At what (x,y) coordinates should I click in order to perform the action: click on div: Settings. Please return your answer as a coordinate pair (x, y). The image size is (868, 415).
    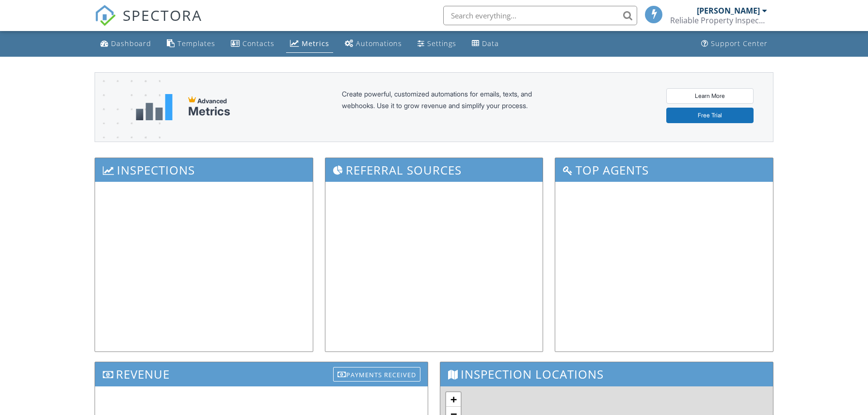
    Looking at the image, I should click on (441, 43).